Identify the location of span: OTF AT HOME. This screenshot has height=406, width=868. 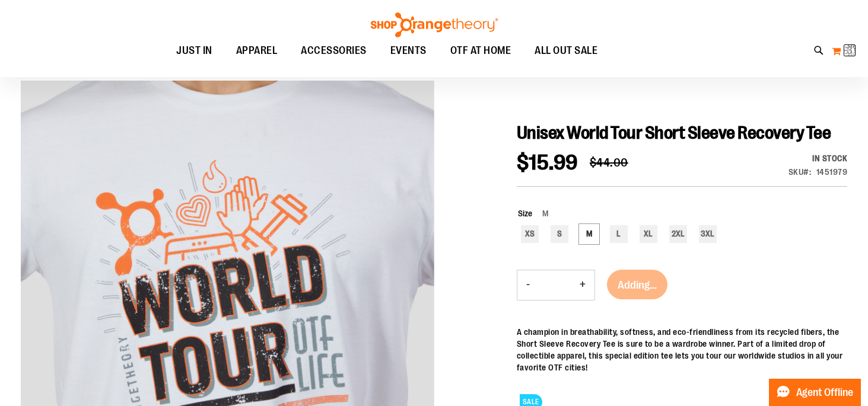
(480, 50).